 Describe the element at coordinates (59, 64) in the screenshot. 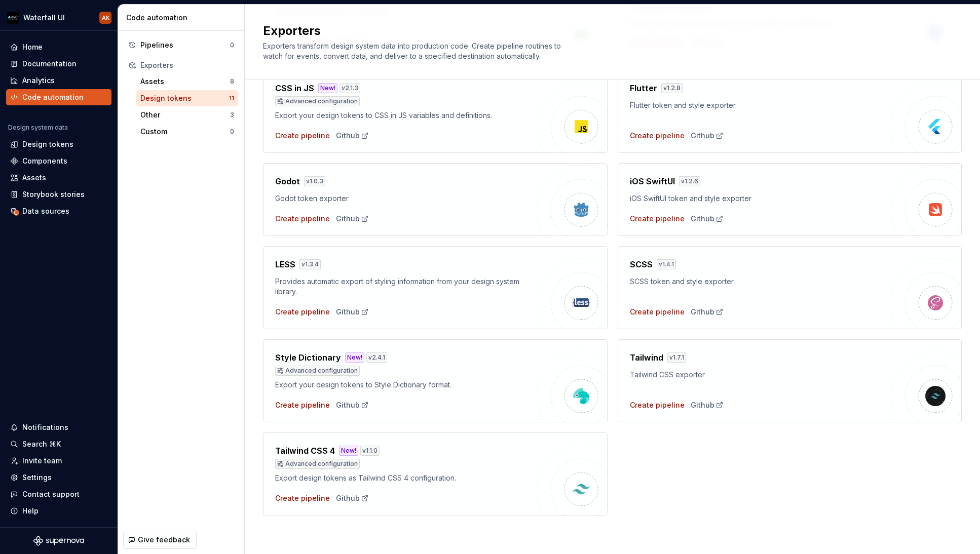

I see `a: Documentation` at that location.